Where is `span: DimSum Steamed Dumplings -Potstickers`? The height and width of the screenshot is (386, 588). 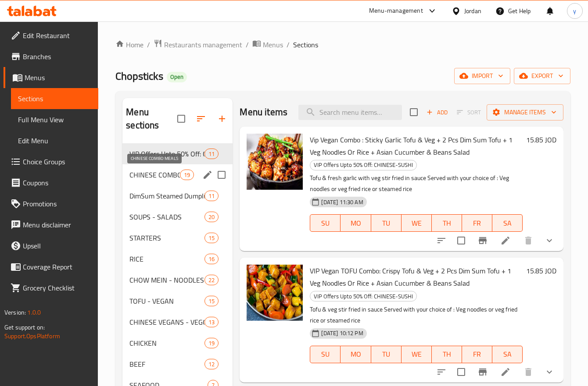
span: DimSum Steamed Dumplings -Potstickers is located at coordinates (166, 196).